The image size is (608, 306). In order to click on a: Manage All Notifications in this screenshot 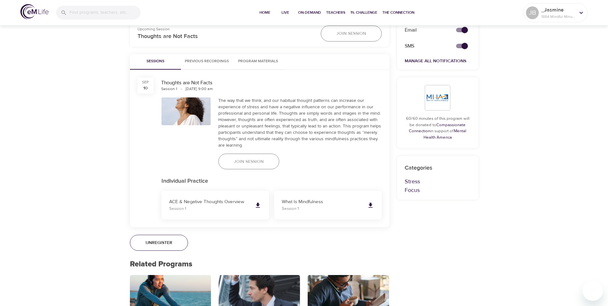, I will do `click(435, 61)`.